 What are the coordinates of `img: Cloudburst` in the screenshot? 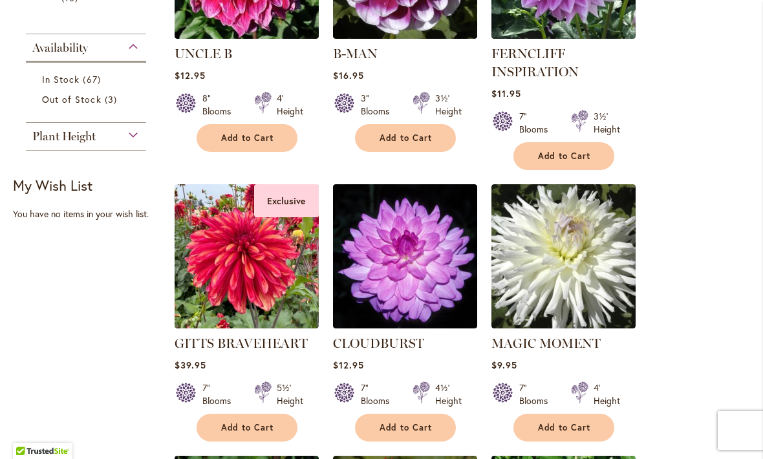 It's located at (405, 256).